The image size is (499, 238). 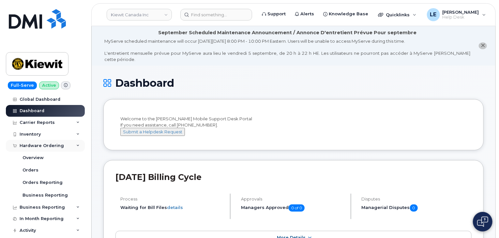 What do you see at coordinates (482, 222) in the screenshot?
I see `img: Open chat` at bounding box center [482, 222].